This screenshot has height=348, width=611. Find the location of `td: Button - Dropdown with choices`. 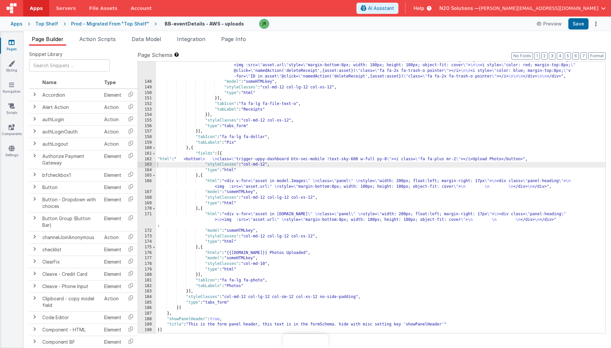

td: Button - Dropdown with choices is located at coordinates (70, 202).